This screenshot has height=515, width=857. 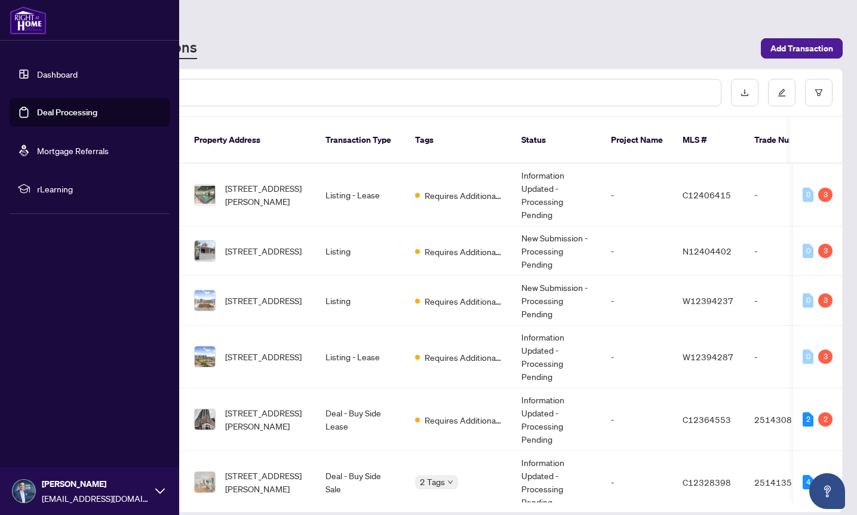 What do you see at coordinates (745, 93) in the screenshot?
I see `span: download` at bounding box center [745, 93].